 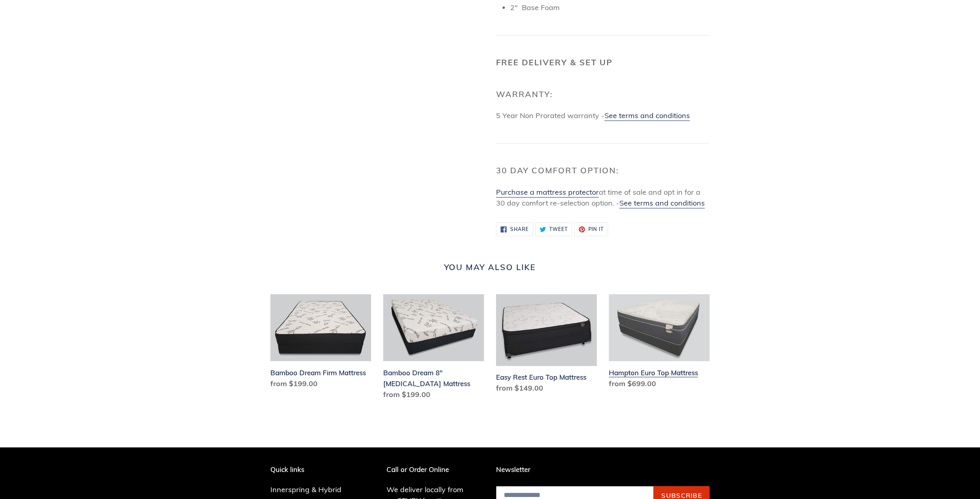 I want to click on p: Call or Order Online, so click(x=435, y=470).